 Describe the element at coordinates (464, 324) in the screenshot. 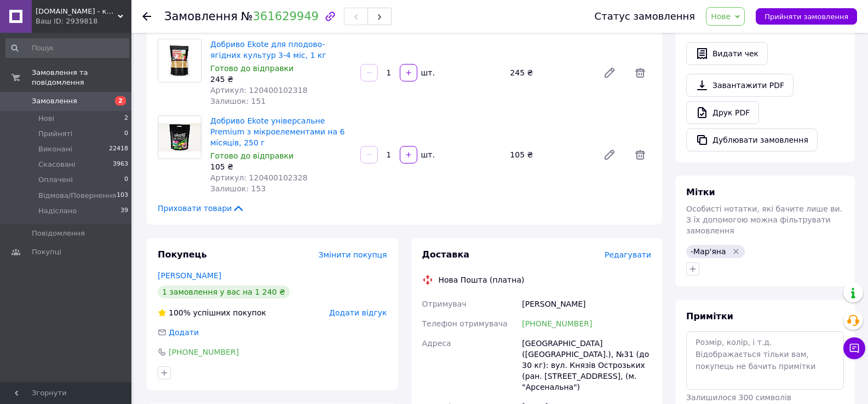

I see `span: Телефон отримувача` at that location.